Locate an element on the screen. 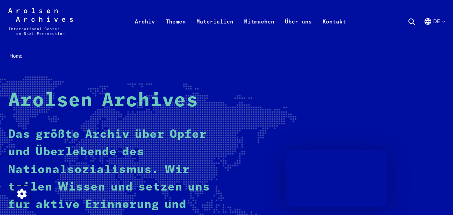 The image size is (453, 215). nav: Breadcrumb is located at coordinates (227, 56).